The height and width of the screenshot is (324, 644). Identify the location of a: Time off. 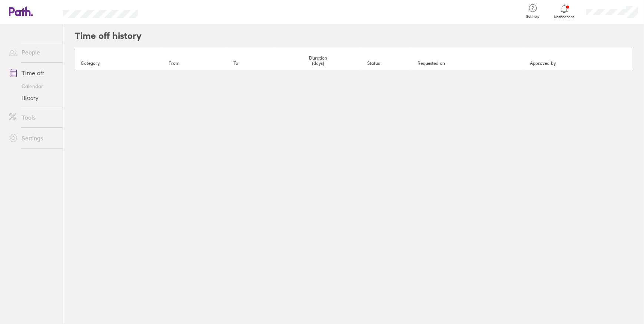
(33, 73).